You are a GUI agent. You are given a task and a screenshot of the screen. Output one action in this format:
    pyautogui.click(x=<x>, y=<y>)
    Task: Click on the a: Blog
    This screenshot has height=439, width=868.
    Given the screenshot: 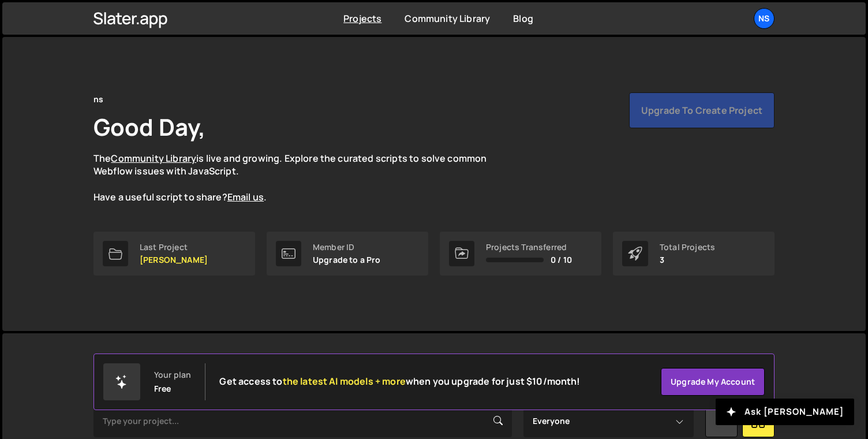 What is the action you would take?
    pyautogui.click(x=523, y=18)
    